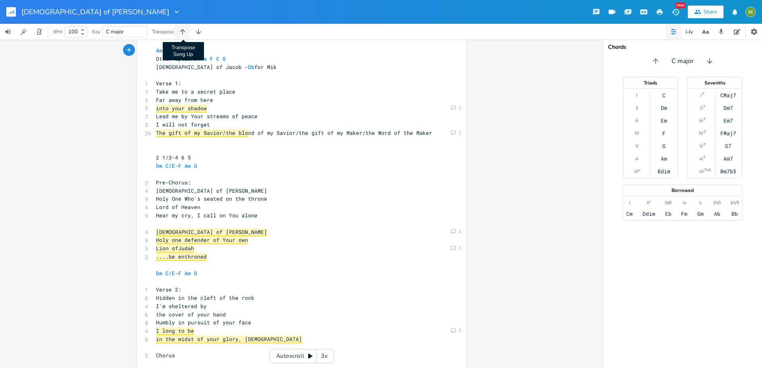  What do you see at coordinates (668, 203) in the screenshot?
I see `div: bIII` at bounding box center [668, 203].